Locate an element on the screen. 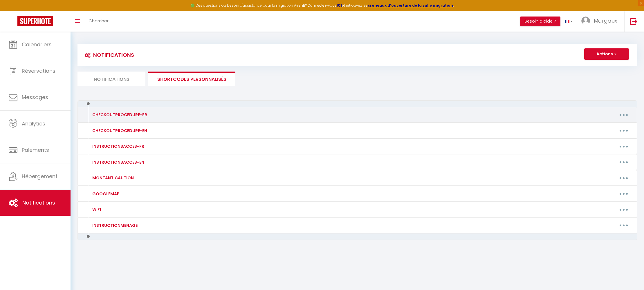 Image resolution: width=644 pixels, height=290 pixels. span: Calendriers is located at coordinates (37, 44).